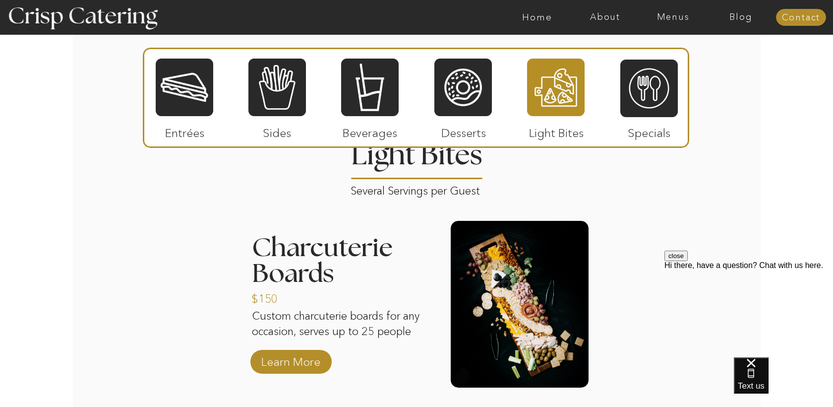 This screenshot has width=833, height=407. I want to click on p: Custom charcuterie boards for any occasion, serves up to 25 people, so click(337, 330).